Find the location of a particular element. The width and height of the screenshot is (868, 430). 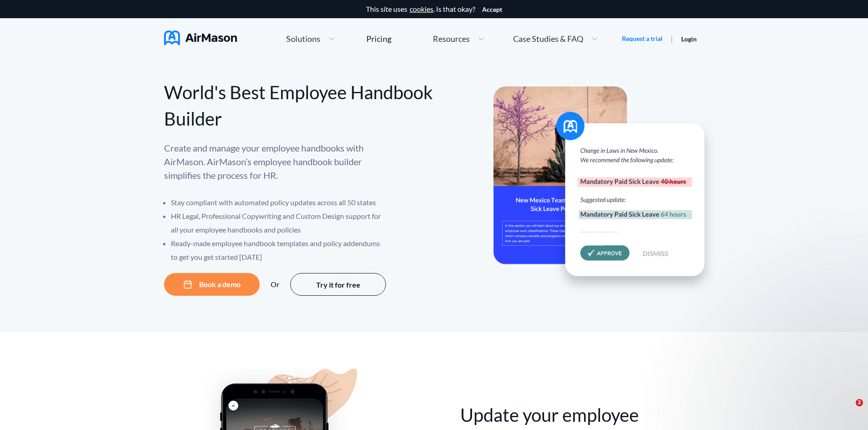

a: Request a trial is located at coordinates (642, 39).